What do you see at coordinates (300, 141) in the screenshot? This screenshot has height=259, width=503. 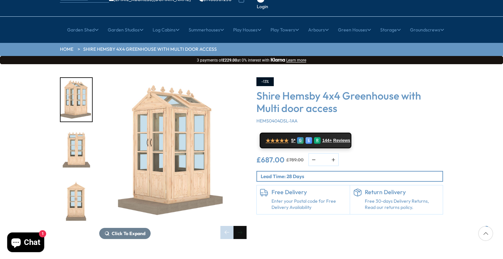 I see `div: G` at bounding box center [300, 141].